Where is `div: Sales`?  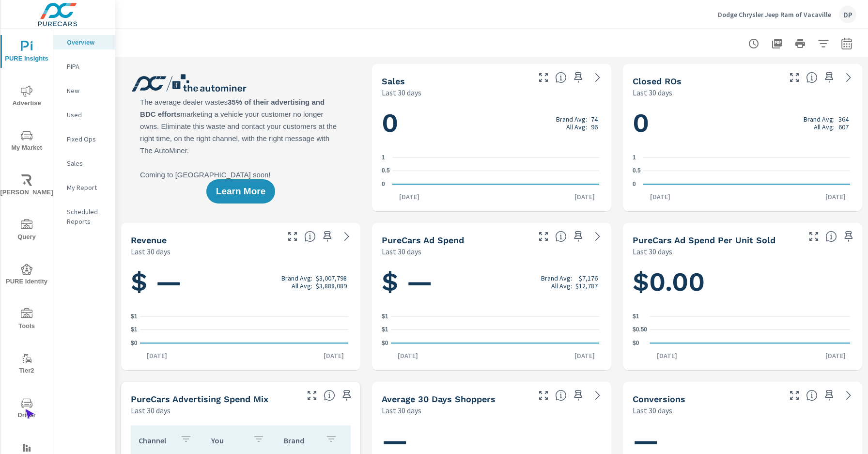 div: Sales is located at coordinates (84, 163).